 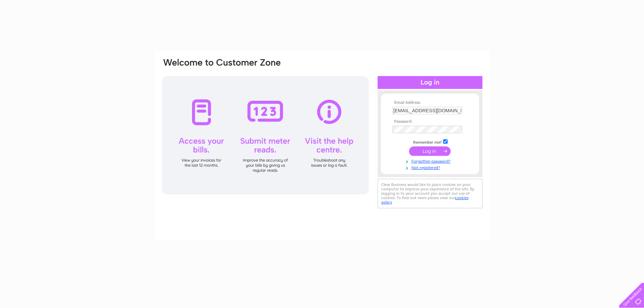 What do you see at coordinates (430, 122) in the screenshot?
I see `th: Password:` at bounding box center [430, 122].